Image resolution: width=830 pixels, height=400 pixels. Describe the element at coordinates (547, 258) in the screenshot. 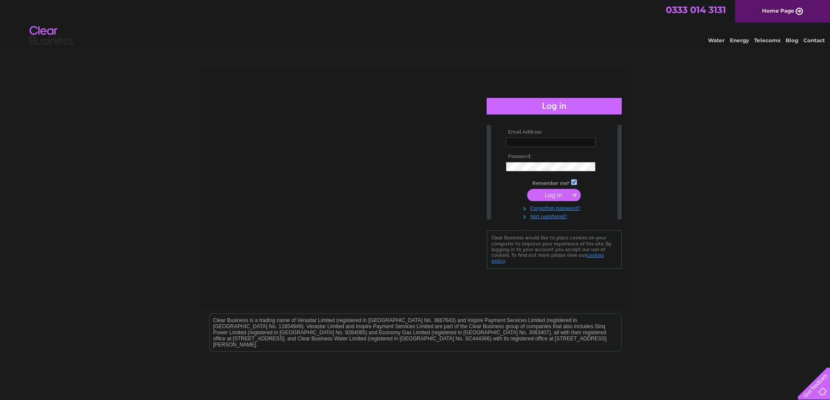

I see `a: cookies policy` at that location.